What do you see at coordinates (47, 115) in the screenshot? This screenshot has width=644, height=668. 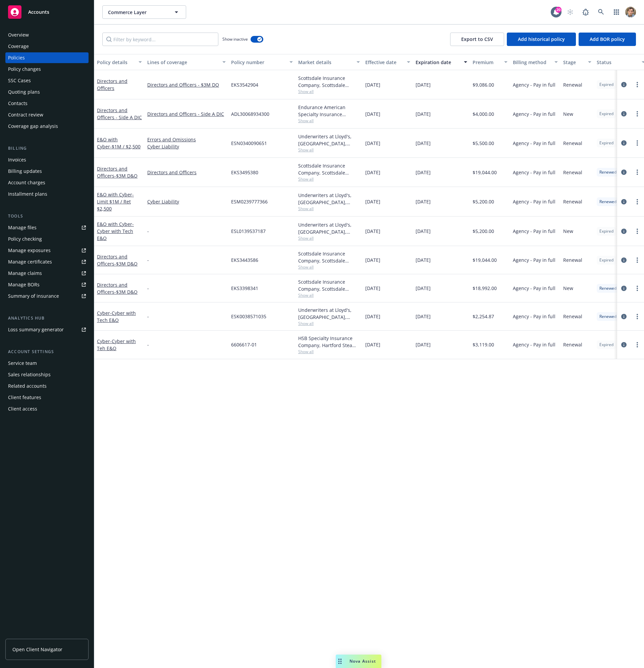 I see `a: Contract review` at bounding box center [47, 115].